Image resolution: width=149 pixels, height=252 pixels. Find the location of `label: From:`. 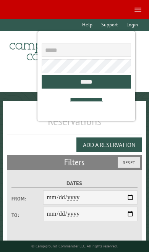

label: From: is located at coordinates (27, 198).